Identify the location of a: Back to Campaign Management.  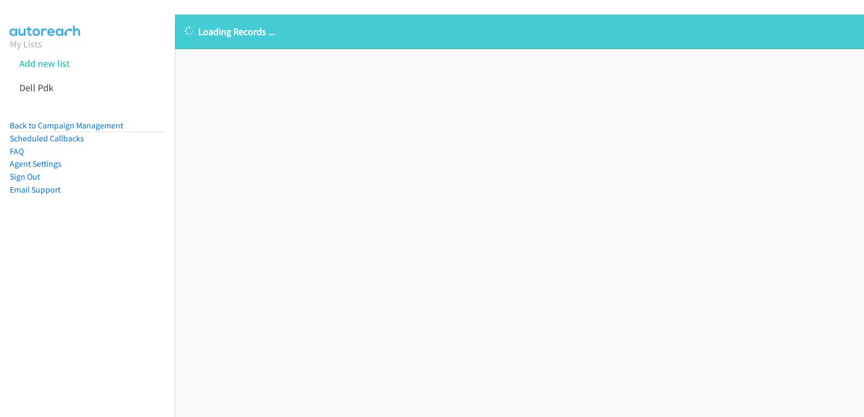
(66, 125).